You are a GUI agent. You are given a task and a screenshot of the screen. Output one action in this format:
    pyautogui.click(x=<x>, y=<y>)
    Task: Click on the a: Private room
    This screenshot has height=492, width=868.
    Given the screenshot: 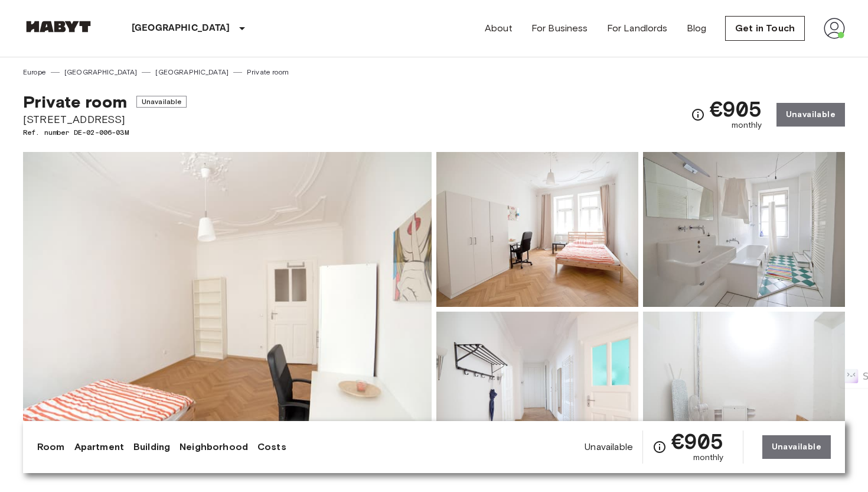 What is the action you would take?
    pyautogui.click(x=267, y=72)
    